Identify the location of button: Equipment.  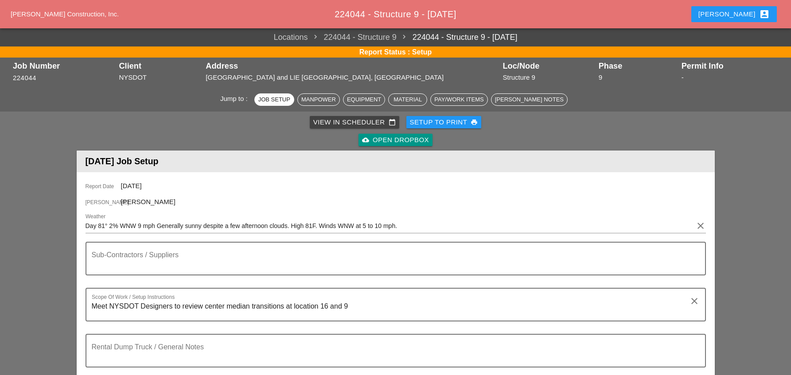
(364, 100).